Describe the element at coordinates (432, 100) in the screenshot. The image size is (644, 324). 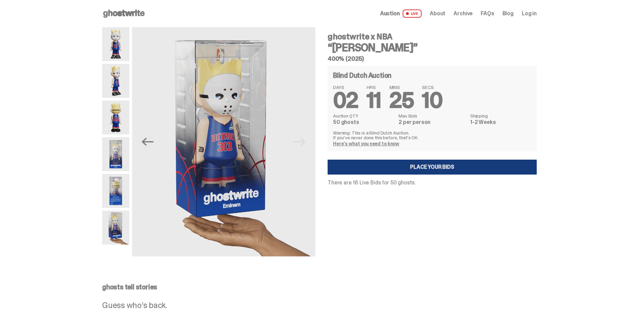
I see `span: 10` at that location.